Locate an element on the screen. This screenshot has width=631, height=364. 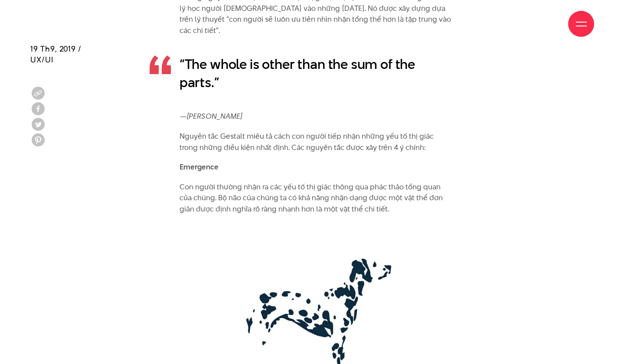
p: Nguyên tắc Gestalt miêu tả cách con người tiếp nhận những yếu tố thị giác trong những điều kiện n... is located at coordinates (316, 141).